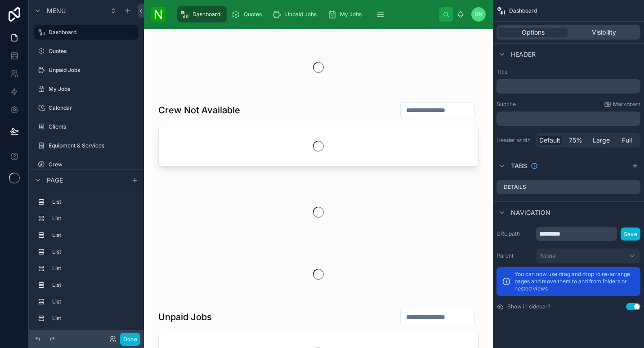 The width and height of the screenshot is (644, 348). Describe the element at coordinates (529, 307) in the screenshot. I see `label: Show in sidebar?` at that location.